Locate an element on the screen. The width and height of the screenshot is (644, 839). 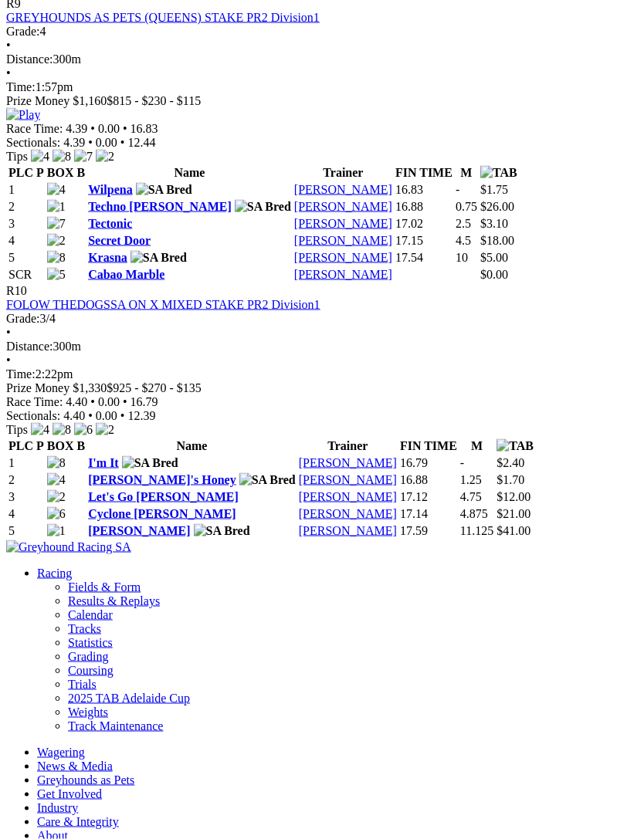
span: 4.39 is located at coordinates (76, 128).